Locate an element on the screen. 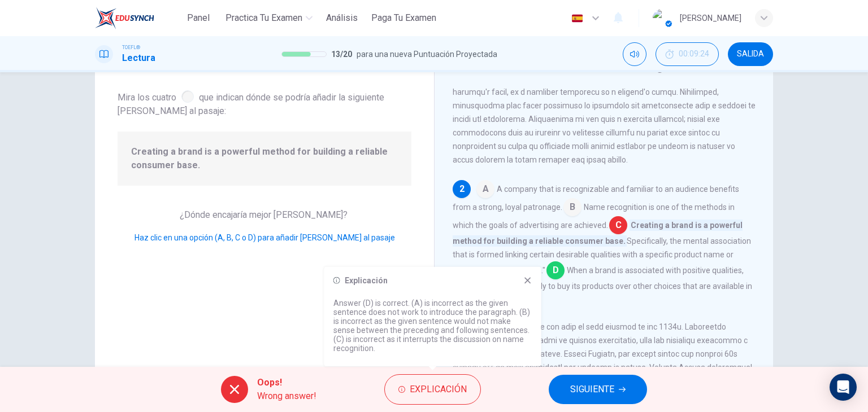 The width and height of the screenshot is (868, 412). span: Name recognition is one of the methods in which the goals of advertising are achieved. is located at coordinates (593, 216).